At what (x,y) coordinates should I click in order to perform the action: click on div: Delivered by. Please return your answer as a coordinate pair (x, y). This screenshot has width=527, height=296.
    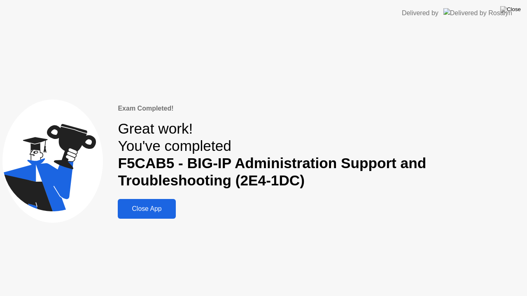
    Looking at the image, I should click on (420, 13).